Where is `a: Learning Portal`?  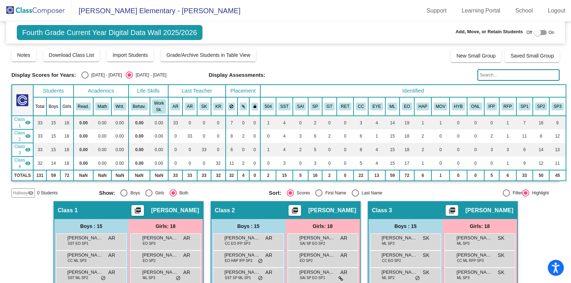
a: Learning Portal is located at coordinates (481, 11).